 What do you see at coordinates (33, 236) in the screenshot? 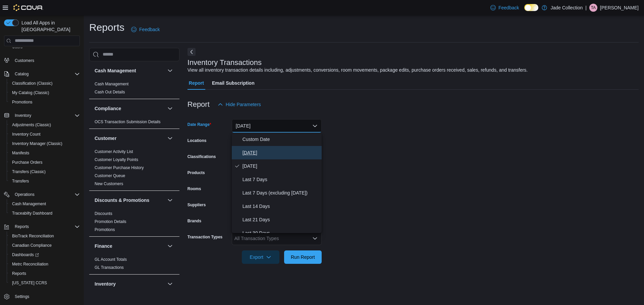
I see `span: BioTrack Reconciliation` at bounding box center [33, 236].